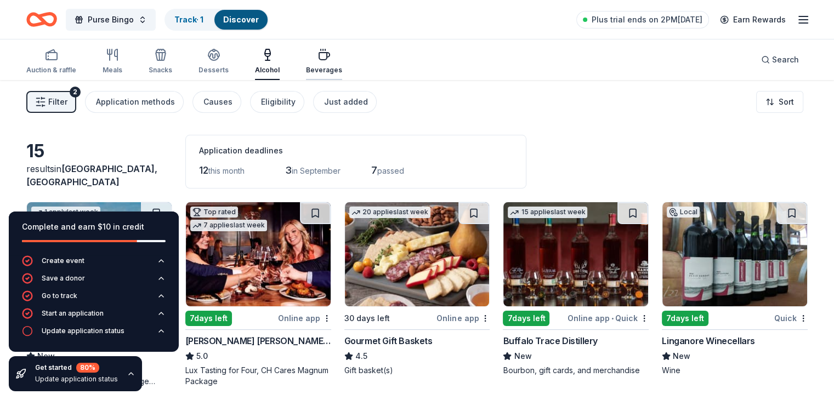 The height and width of the screenshot is (400, 834). Describe the element at coordinates (160, 70) in the screenshot. I see `div: Snacks` at that location.